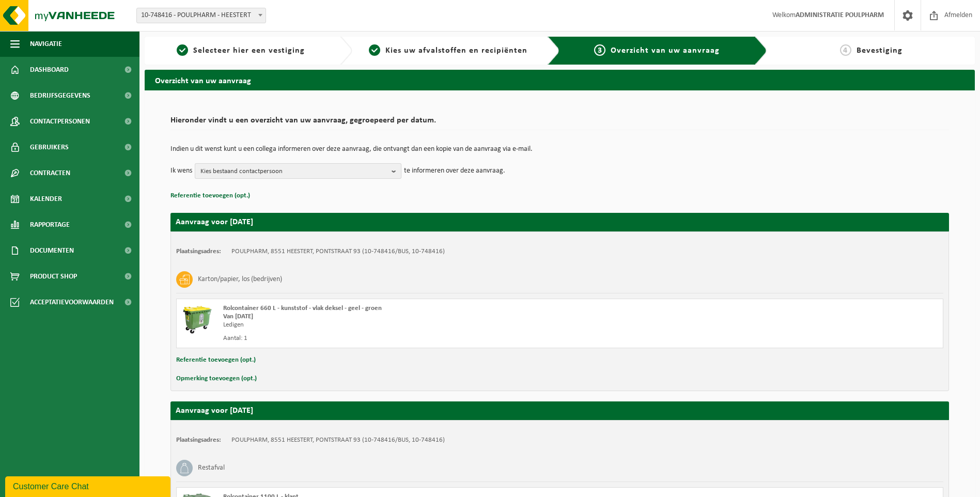 The width and height of the screenshot is (980, 497). What do you see at coordinates (217, 379) in the screenshot?
I see `button: Opmerking toevoegen (opt.)` at bounding box center [217, 379].